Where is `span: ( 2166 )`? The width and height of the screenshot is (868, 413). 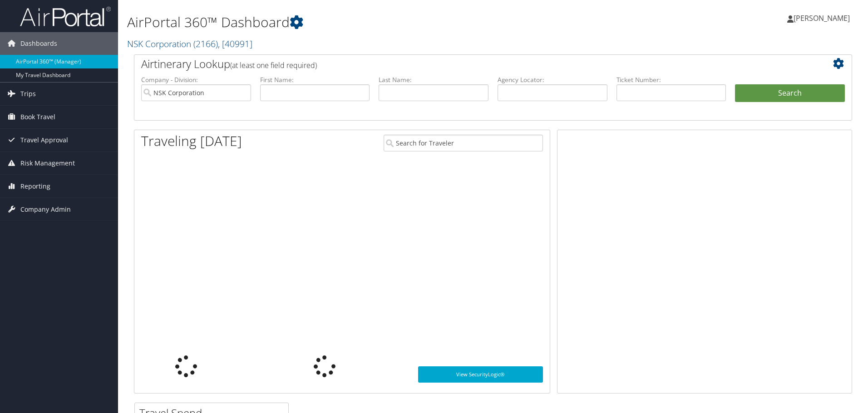
span: ( 2166 ) is located at coordinates (206, 43).